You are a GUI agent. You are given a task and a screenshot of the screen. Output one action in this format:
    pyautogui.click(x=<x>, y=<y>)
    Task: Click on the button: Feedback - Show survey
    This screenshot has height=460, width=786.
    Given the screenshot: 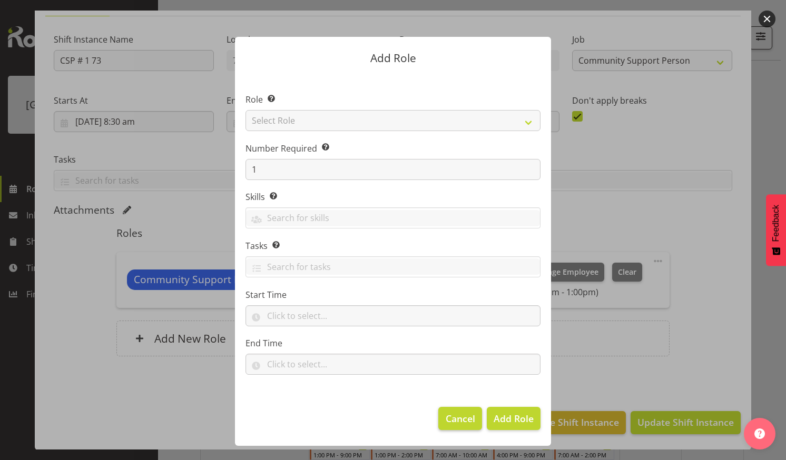 What is the action you would take?
    pyautogui.click(x=776, y=230)
    